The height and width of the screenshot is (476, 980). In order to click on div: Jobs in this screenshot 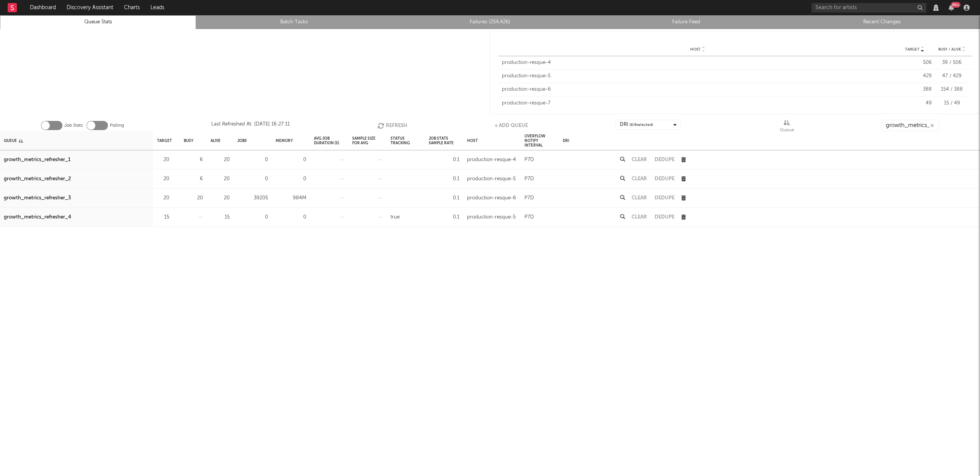, I will do `click(242, 141)`.